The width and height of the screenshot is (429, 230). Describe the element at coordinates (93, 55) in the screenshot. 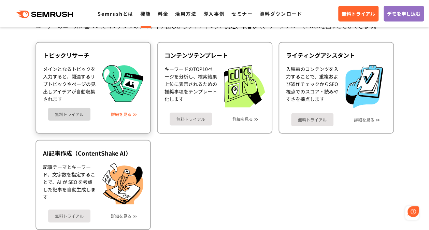

I see `div: トピックリサーチ` at that location.